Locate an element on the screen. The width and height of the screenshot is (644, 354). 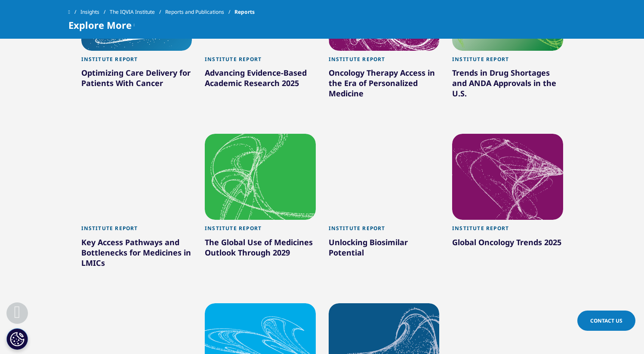
a: Institute Report Optimizing Care Delivery for Patients With Cancer is located at coordinates (137, 81).